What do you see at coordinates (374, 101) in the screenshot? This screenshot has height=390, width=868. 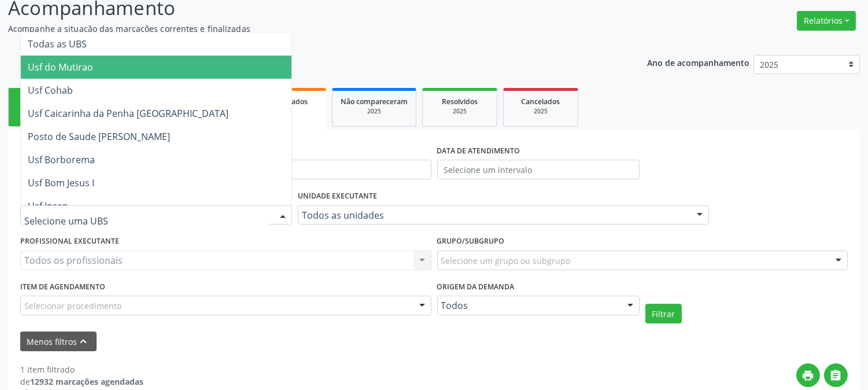 I see `span: Não compareceram` at bounding box center [374, 101].